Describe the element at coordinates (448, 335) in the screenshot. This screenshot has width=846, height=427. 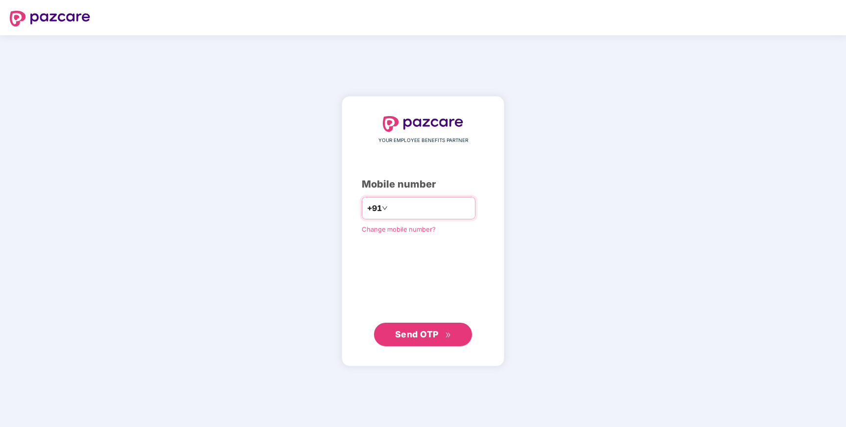
I see `span: double-right` at that location.